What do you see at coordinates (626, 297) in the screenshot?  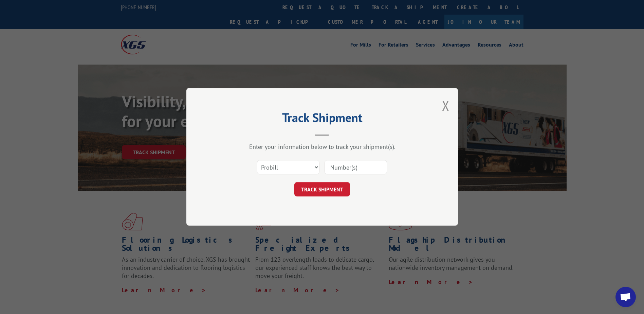 I see `a: Open chat` at bounding box center [626, 297].